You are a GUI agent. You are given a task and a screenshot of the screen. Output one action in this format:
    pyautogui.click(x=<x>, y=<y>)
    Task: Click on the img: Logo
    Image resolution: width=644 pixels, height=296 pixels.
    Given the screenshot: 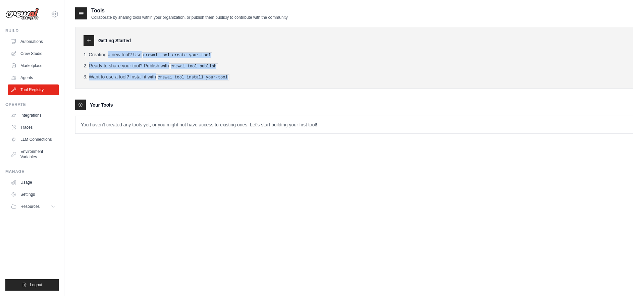 What is the action you would take?
    pyautogui.click(x=22, y=14)
    